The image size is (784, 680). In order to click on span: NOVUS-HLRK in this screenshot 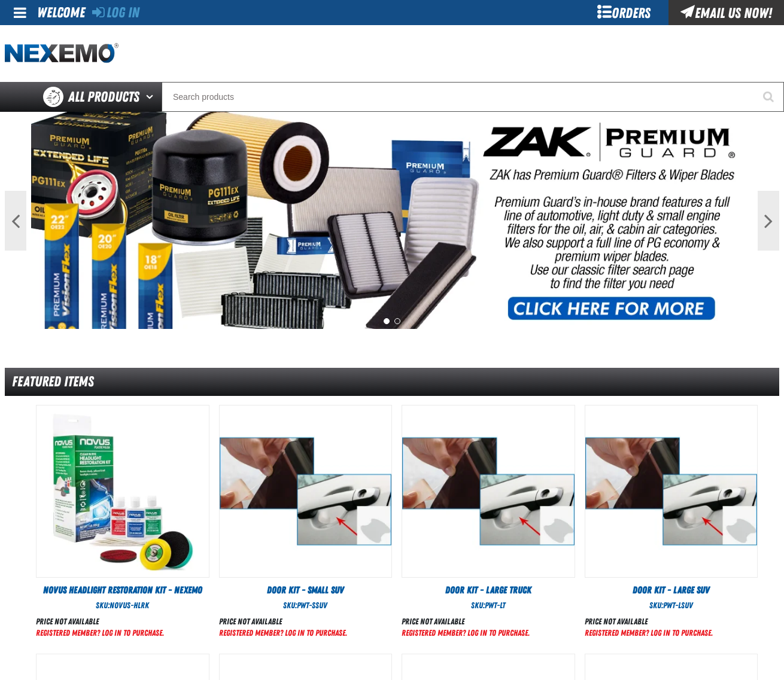, I will do `click(129, 605)`.